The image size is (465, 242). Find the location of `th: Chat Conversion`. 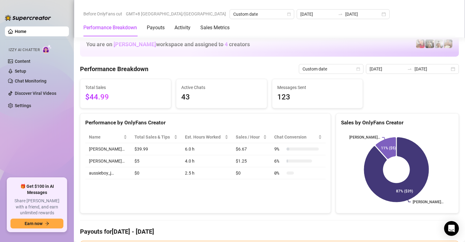

th: Chat Conversion is located at coordinates (298, 137).